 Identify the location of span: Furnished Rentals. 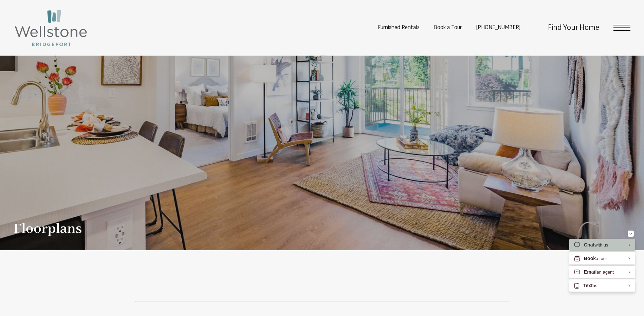
(399, 28).